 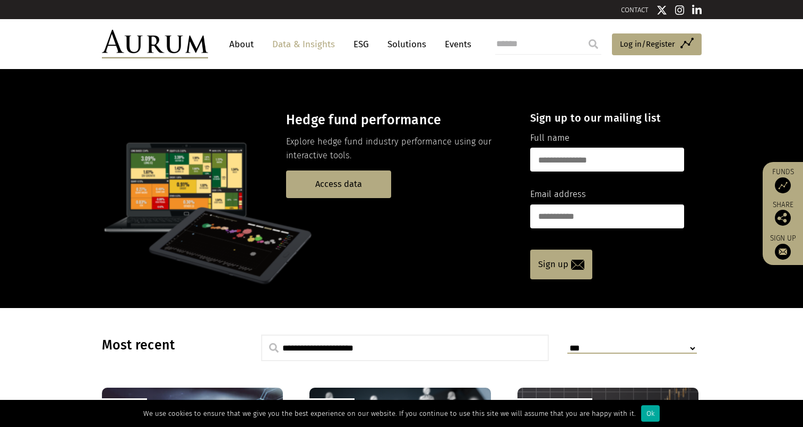 I want to click on h3: Hedge fund performance, so click(x=399, y=120).